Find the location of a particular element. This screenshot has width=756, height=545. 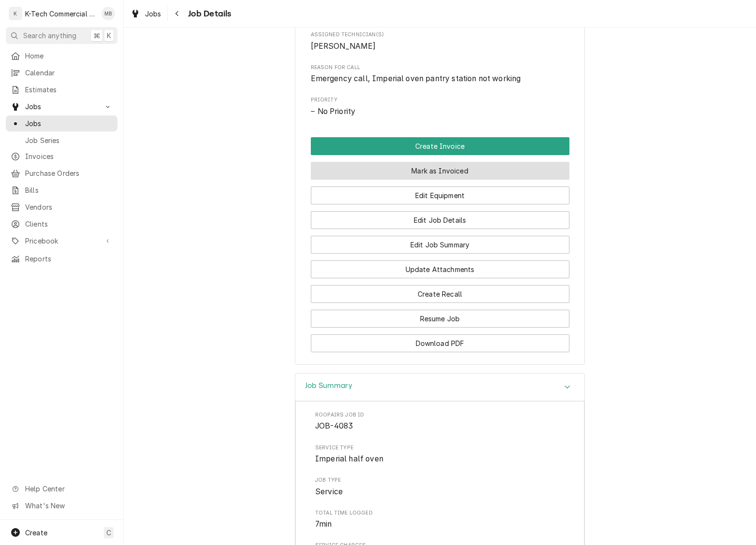

button: Edit Equipment is located at coordinates (440, 196).